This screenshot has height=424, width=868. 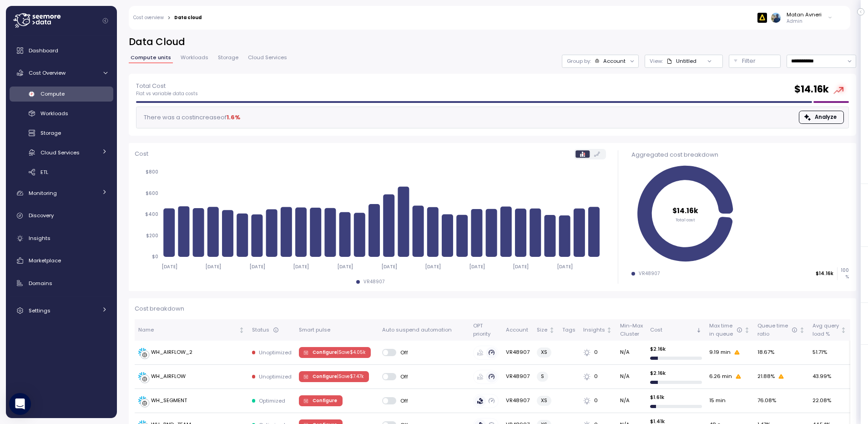 I want to click on th: SizeNot sorted, so click(x=546, y=329).